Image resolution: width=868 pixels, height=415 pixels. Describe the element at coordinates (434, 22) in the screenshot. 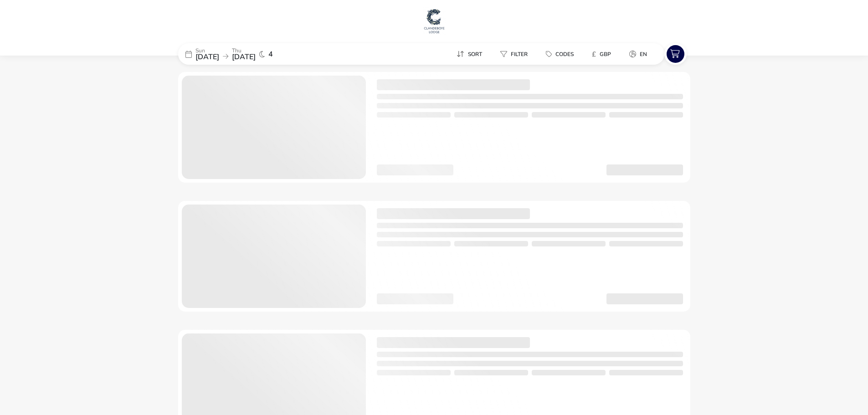

I see `a: Main Website` at that location.